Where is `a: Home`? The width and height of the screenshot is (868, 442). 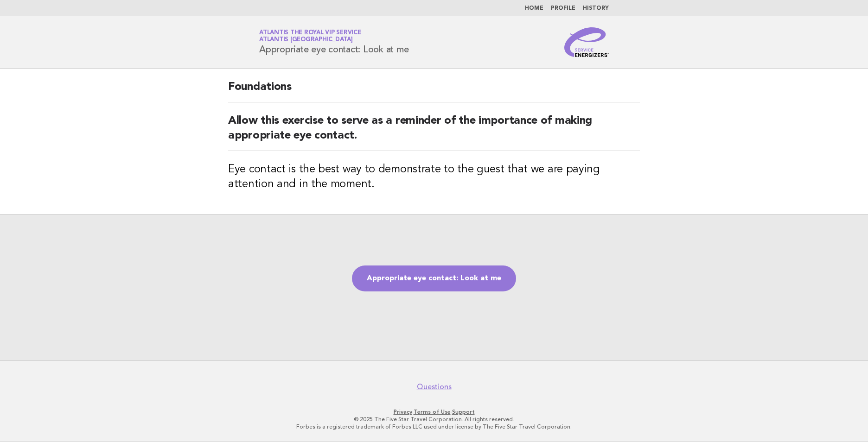
a: Home is located at coordinates (535, 8).